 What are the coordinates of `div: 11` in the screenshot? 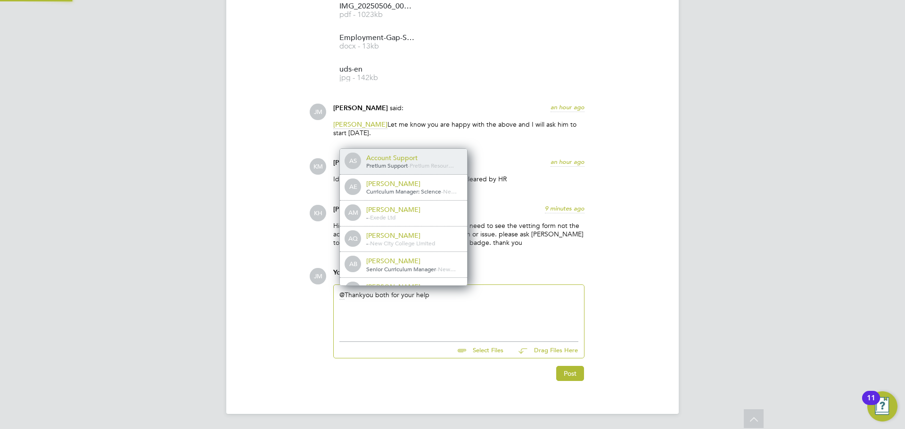 It's located at (871, 404).